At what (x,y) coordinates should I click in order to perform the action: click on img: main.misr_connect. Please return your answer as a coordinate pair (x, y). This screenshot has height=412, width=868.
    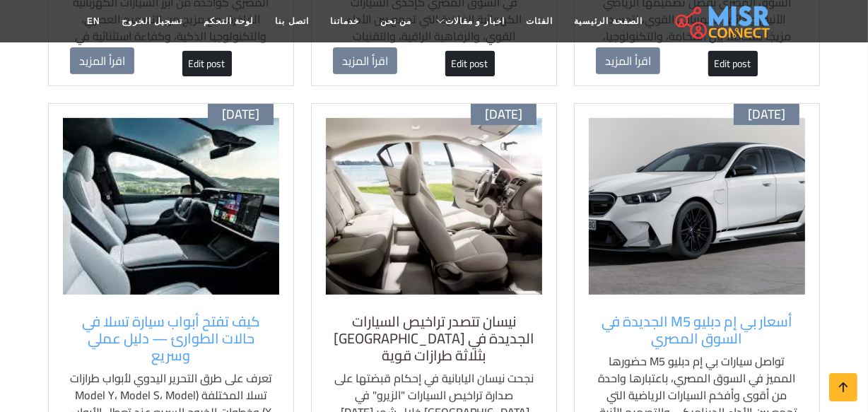
    Looking at the image, I should click on (722, 21).